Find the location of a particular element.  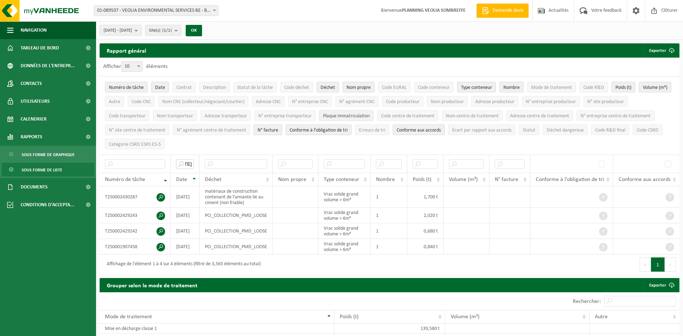

a: Exporter is located at coordinates (661, 285).